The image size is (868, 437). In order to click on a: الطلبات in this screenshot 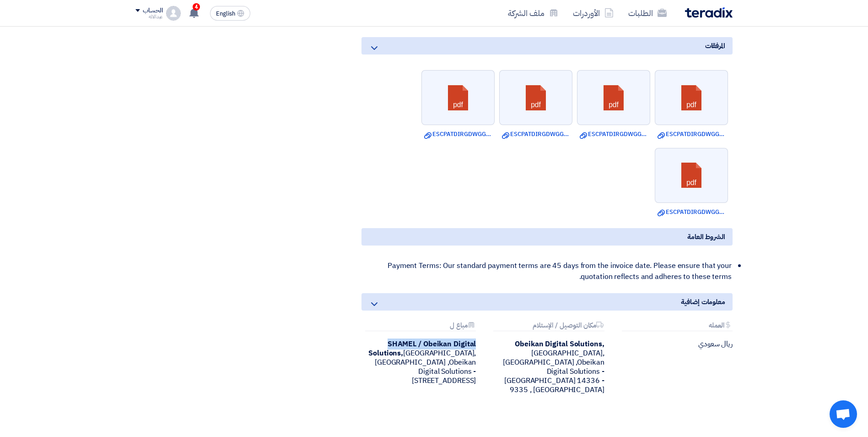, I will do `click(648, 13)`.